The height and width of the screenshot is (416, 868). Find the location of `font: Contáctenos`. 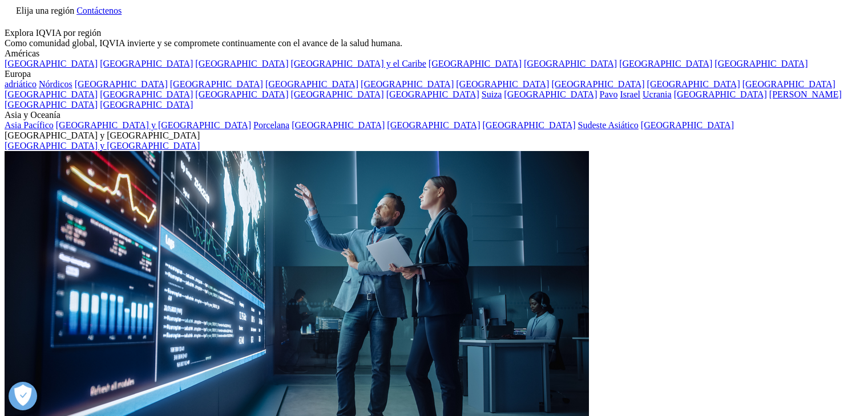

font: Contáctenos is located at coordinates (98, 10).